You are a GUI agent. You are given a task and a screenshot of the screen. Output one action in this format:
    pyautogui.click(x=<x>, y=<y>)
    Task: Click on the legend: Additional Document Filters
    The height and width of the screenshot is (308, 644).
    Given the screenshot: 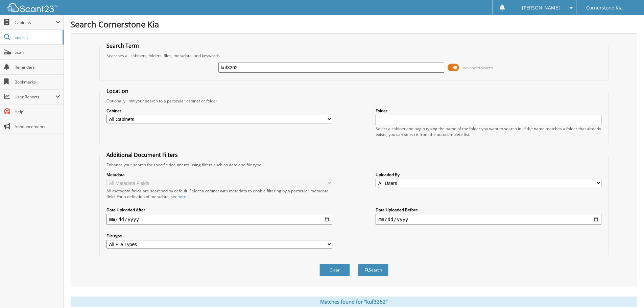 What is the action you would take?
    pyautogui.click(x=142, y=154)
    